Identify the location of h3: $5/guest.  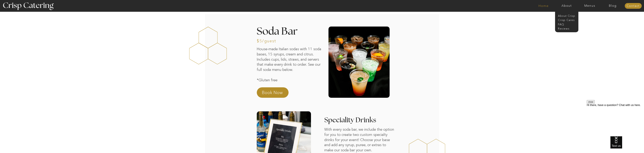
(266, 41).